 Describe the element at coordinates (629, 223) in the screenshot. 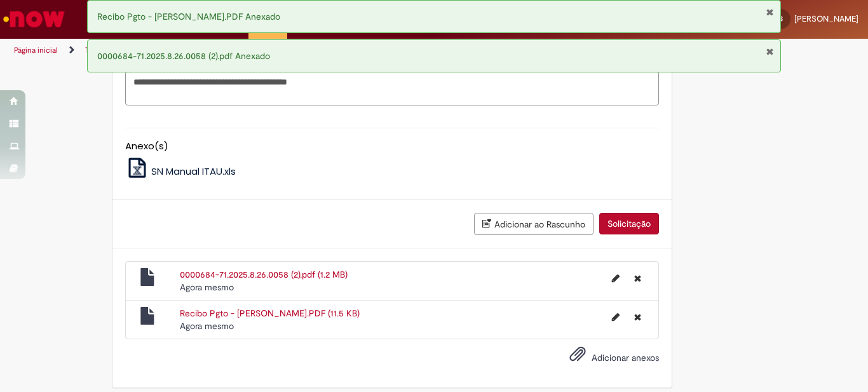

I see `button: Solicitação` at that location.